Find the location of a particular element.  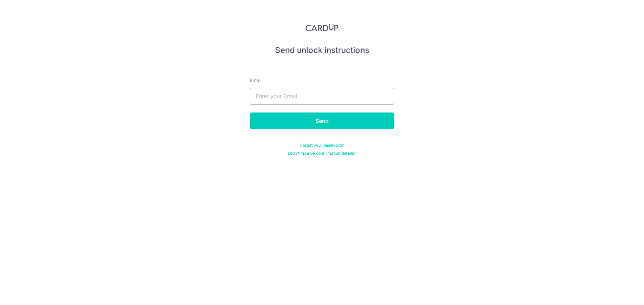

input: Enter your Email is located at coordinates (322, 96).